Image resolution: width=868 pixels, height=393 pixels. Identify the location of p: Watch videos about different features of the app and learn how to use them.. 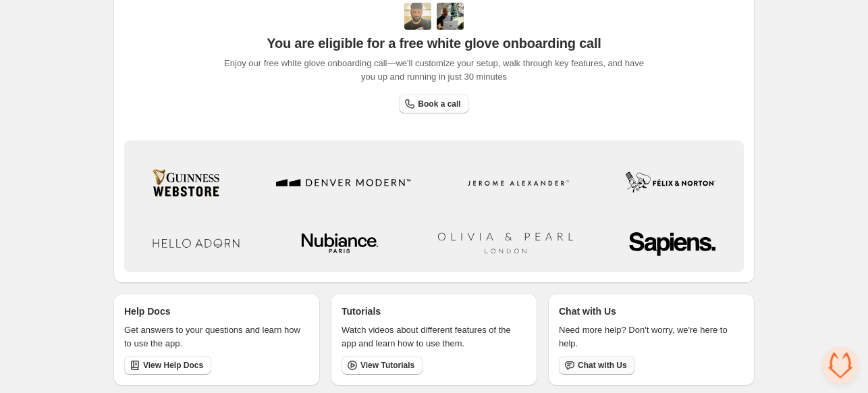
(434, 337).